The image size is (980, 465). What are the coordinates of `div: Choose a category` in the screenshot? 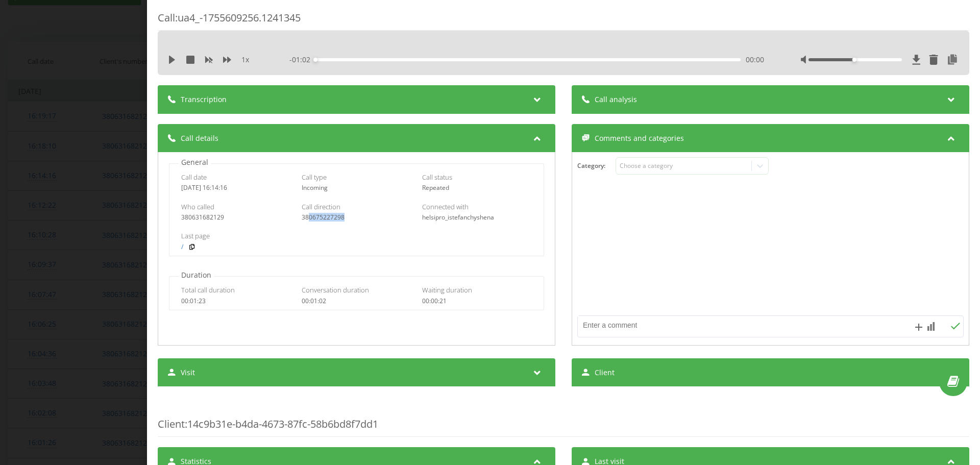 It's located at (683, 166).